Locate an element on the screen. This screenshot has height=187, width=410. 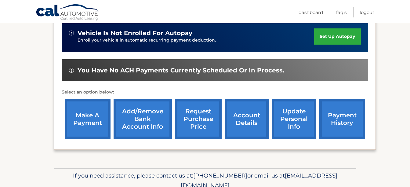
a: account details is located at coordinates (247, 119).